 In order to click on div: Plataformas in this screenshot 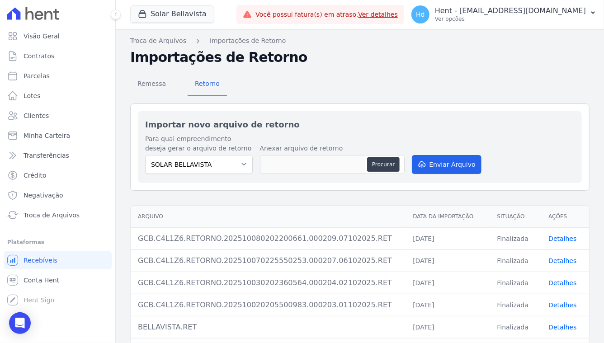, I will do `click(57, 242)`.